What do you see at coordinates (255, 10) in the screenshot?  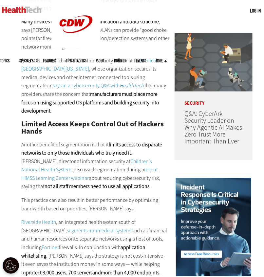 I see `div: User menu` at bounding box center [255, 10].